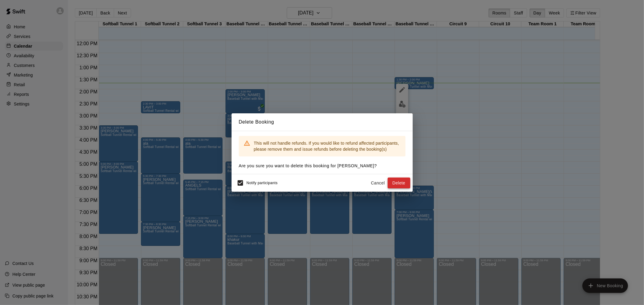 The width and height of the screenshot is (644, 305). What do you see at coordinates (399, 183) in the screenshot?
I see `button: Delete` at bounding box center [399, 183].